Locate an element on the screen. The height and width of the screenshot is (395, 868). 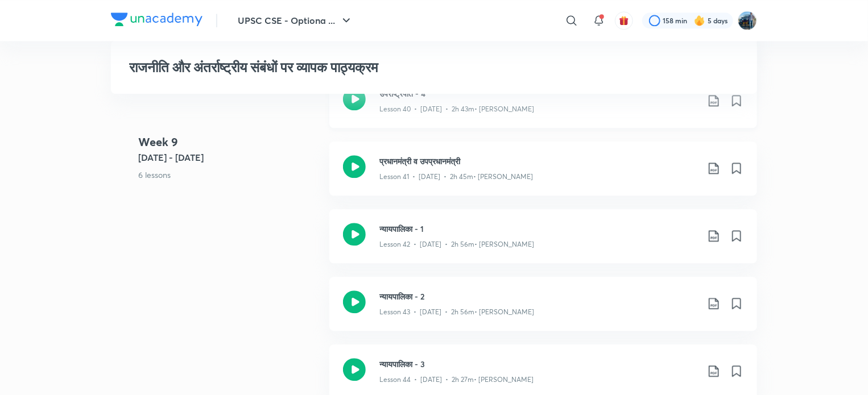
h3: न्यायपालिका - 2 is located at coordinates (539, 296).